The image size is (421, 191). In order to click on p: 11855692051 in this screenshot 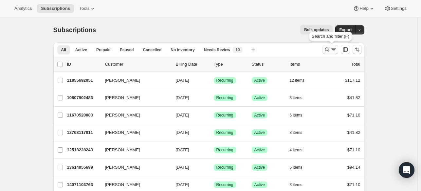, I will do `click(84, 80)`.